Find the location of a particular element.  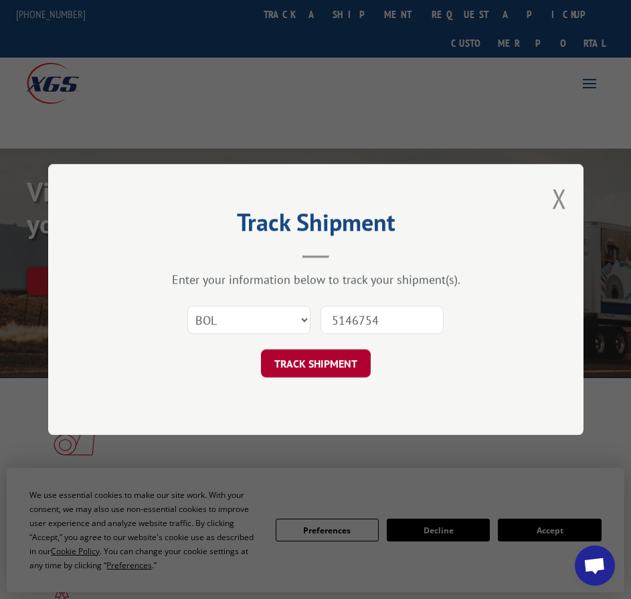

button: Close modal is located at coordinates (559, 198).